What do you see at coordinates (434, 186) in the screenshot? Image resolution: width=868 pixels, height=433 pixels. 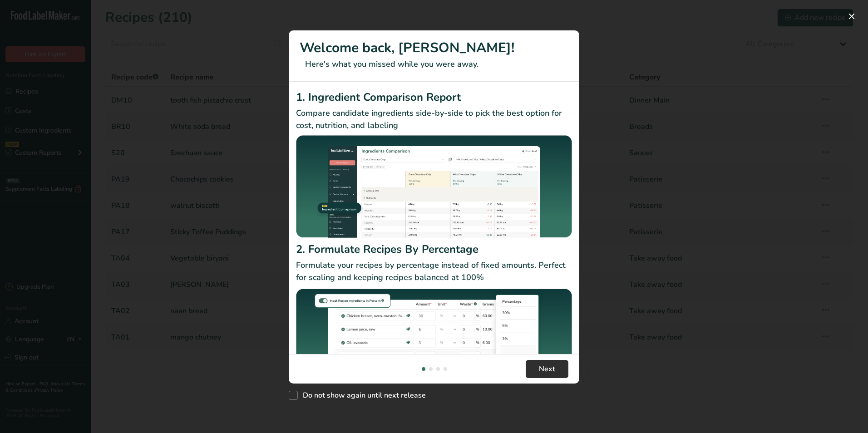 I see `img: Ingredient Comparison Report` at bounding box center [434, 186].